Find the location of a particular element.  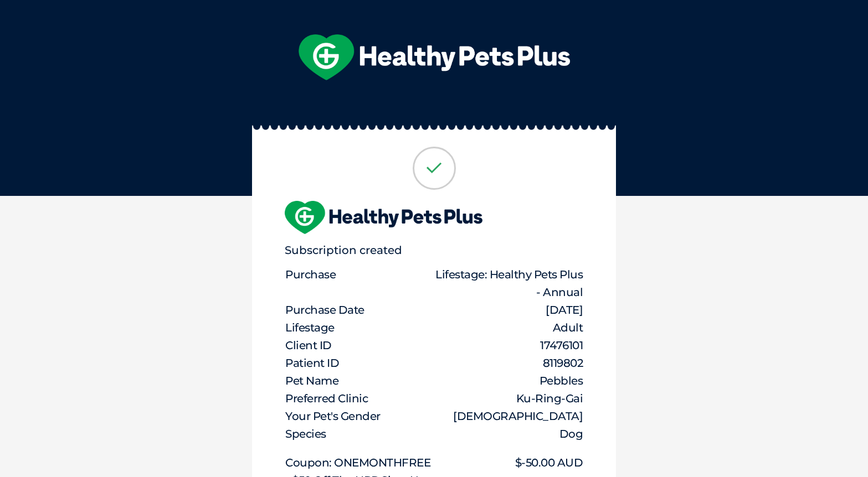

dd: Adult is located at coordinates (509, 328).